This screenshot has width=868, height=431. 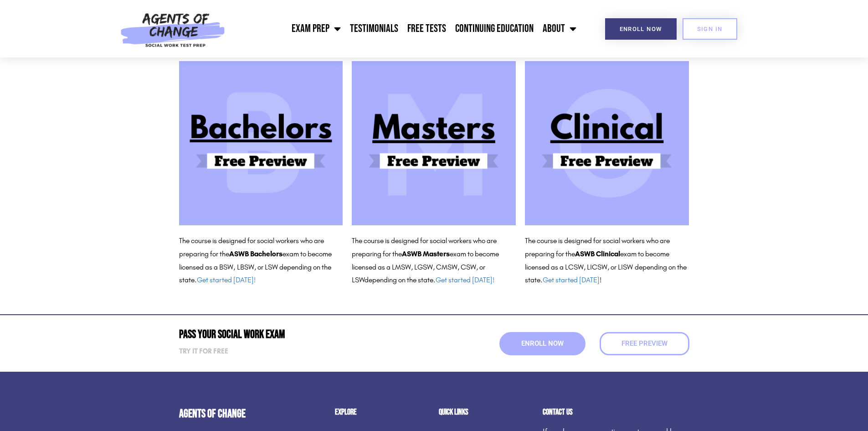 What do you see at coordinates (374, 28) in the screenshot?
I see `a: Testimonials` at bounding box center [374, 28].